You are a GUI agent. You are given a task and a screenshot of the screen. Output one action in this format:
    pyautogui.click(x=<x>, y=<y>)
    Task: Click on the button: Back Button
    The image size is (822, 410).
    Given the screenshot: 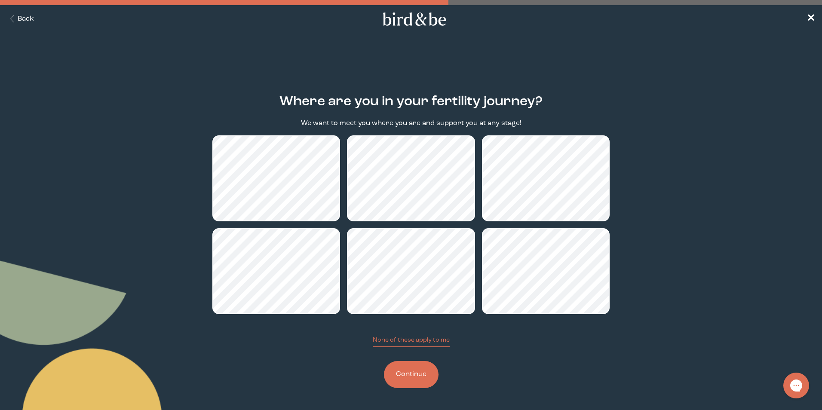 What is the action you would take?
    pyautogui.click(x=20, y=19)
    